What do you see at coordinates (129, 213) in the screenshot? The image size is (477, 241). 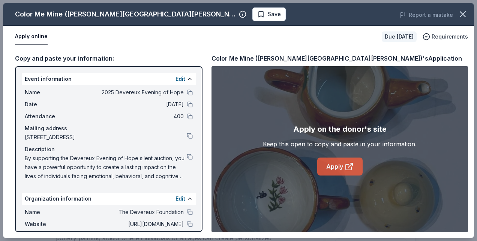 I see `span: The Devereux Foundation` at bounding box center [129, 213].